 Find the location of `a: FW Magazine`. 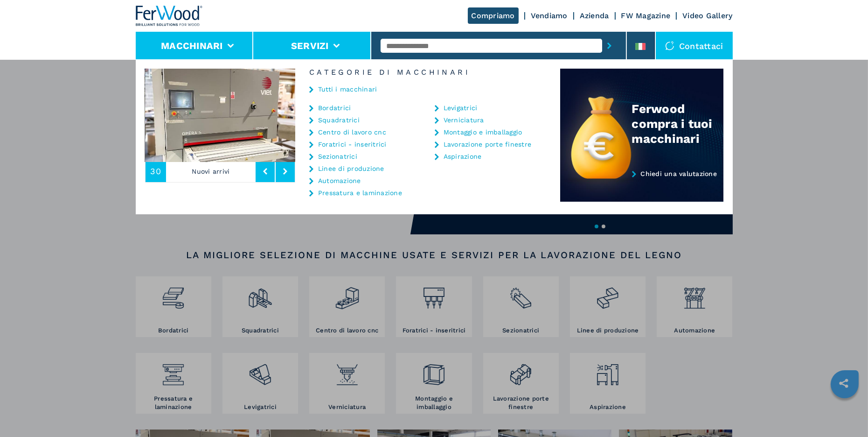

a: FW Magazine is located at coordinates (646, 15).